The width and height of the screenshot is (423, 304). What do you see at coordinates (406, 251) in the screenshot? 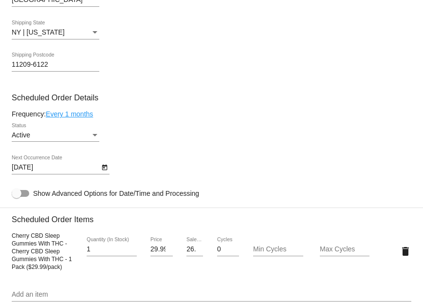
I see `mat-icon: delete` at bounding box center [406, 251].